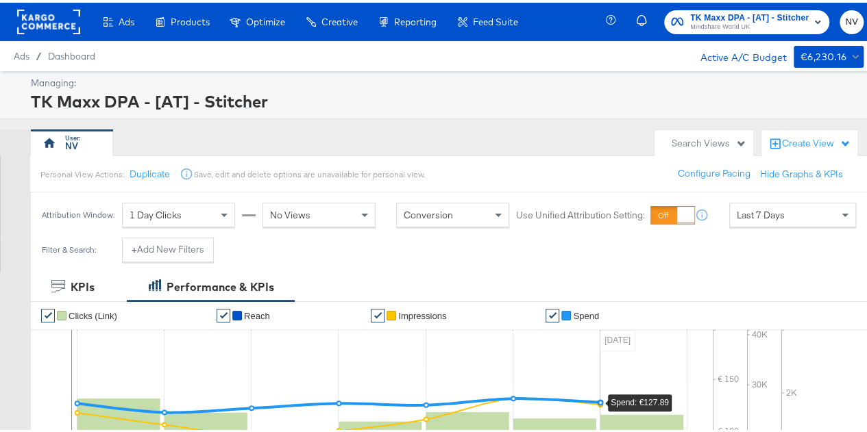 The image size is (867, 432). I want to click on div: Personal View Actions:, so click(82, 172).